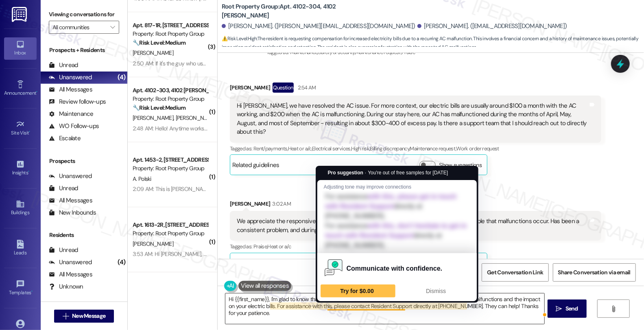 This screenshot has width=644, height=330. Describe the element at coordinates (515, 273) in the screenshot. I see `button: Get Conversation Link` at that location.